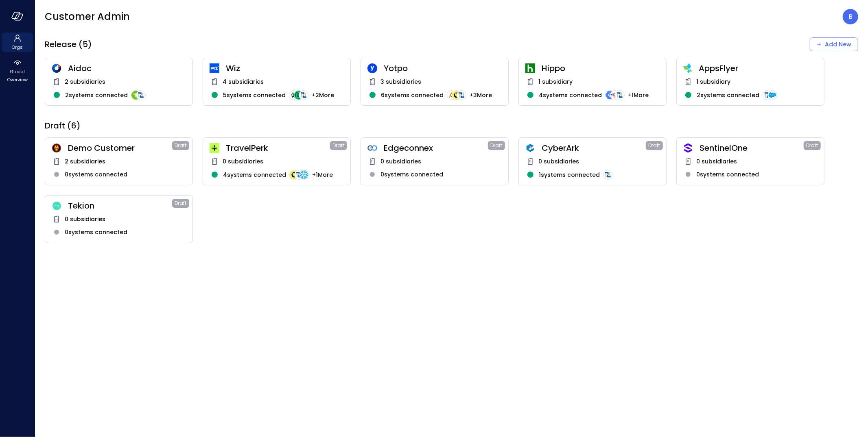 This screenshot has height=437, width=868. What do you see at coordinates (752, 148) in the screenshot?
I see `span: SentinelOne` at bounding box center [752, 148].